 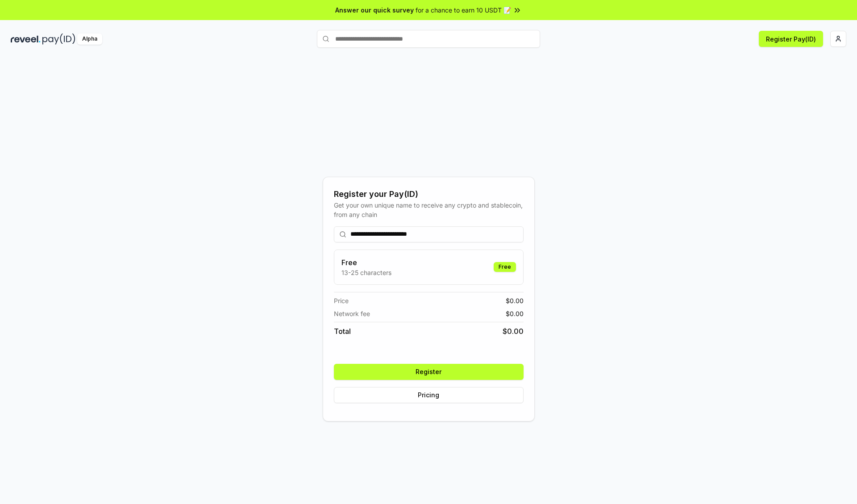 I want to click on button: Pricing, so click(x=428, y=395).